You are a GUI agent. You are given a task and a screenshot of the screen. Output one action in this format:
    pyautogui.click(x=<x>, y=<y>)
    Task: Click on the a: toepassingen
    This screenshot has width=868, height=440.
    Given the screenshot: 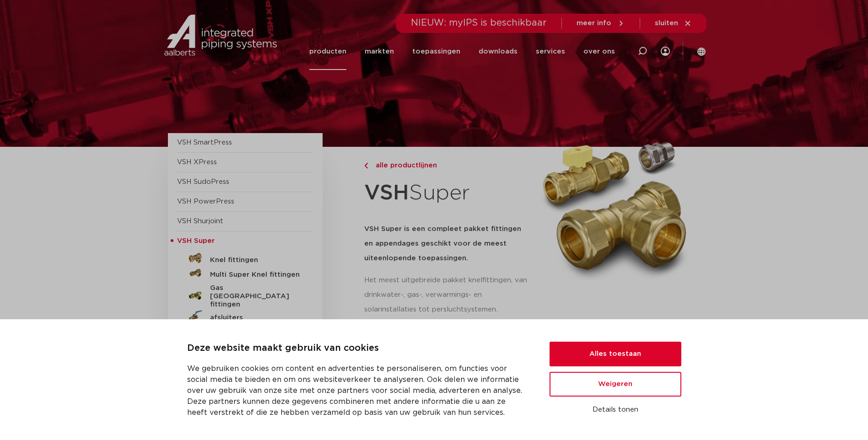 What is the action you would take?
    pyautogui.click(x=436, y=51)
    